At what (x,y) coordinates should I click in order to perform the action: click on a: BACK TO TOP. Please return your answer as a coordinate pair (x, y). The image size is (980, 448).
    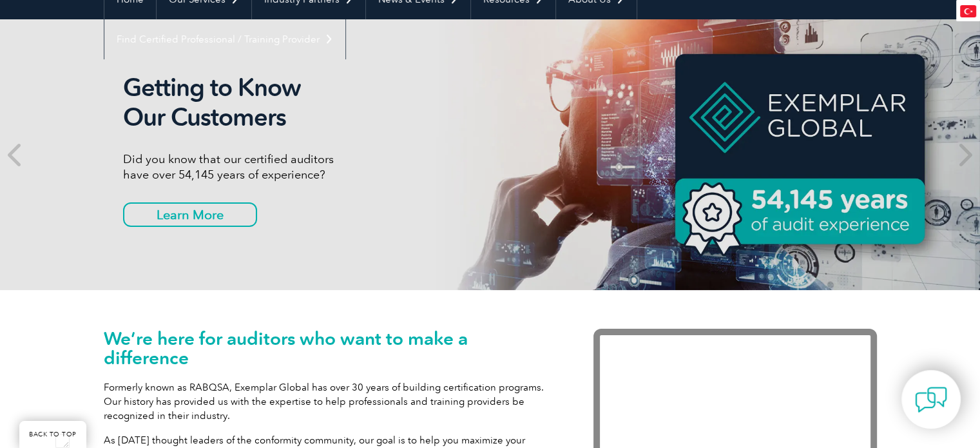
    Looking at the image, I should click on (53, 434).